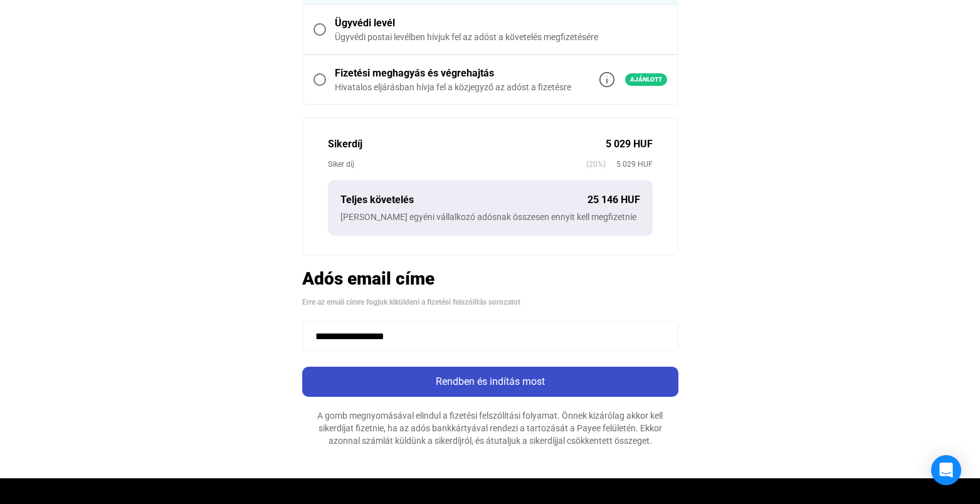 The height and width of the screenshot is (504, 980). I want to click on div: Hivatalos eljárásban hívja fel a közjegyző az adóst a fizetésre, so click(453, 87).